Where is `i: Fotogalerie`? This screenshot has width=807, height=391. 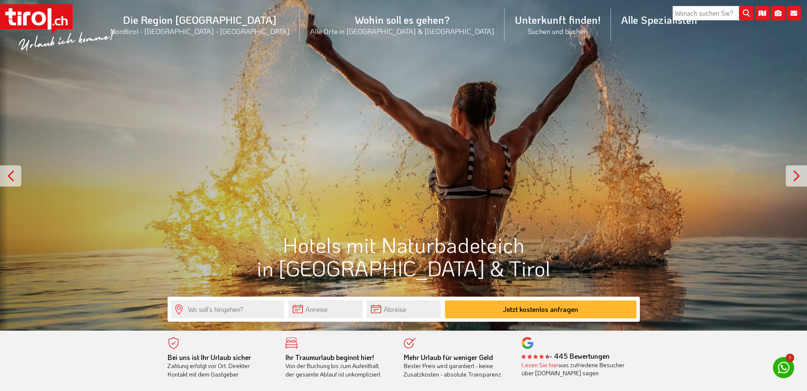
i: Fotogalerie is located at coordinates (778, 13).